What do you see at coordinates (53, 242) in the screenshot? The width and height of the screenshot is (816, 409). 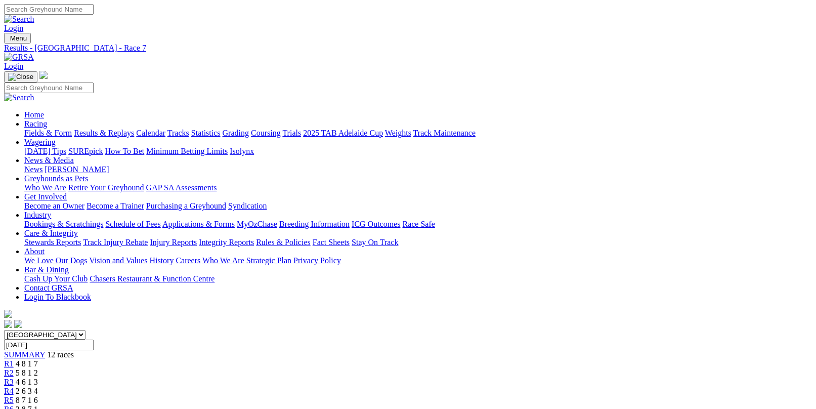 I see `a: Stewards Reports` at bounding box center [53, 242].